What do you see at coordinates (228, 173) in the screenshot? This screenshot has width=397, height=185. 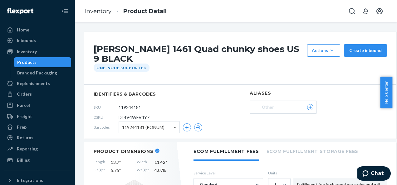 I see `label: Service Level` at bounding box center [228, 173].